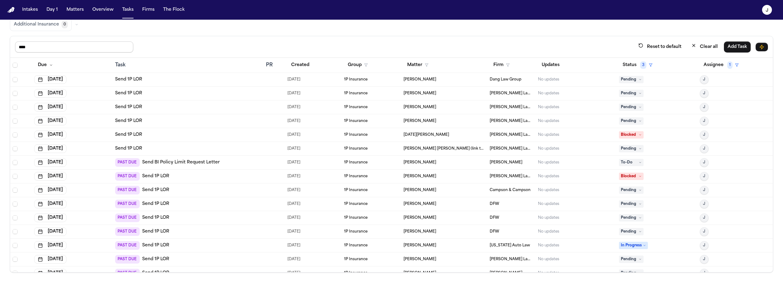  I want to click on a: Day 1, so click(52, 10).